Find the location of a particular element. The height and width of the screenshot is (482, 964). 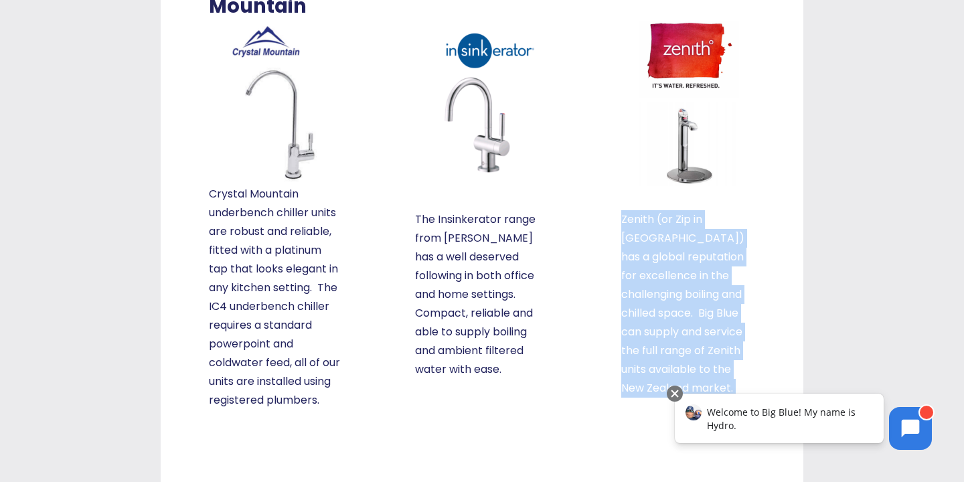

span: Welcome to Big Blue! My name is Hydro. is located at coordinates (121, 35).